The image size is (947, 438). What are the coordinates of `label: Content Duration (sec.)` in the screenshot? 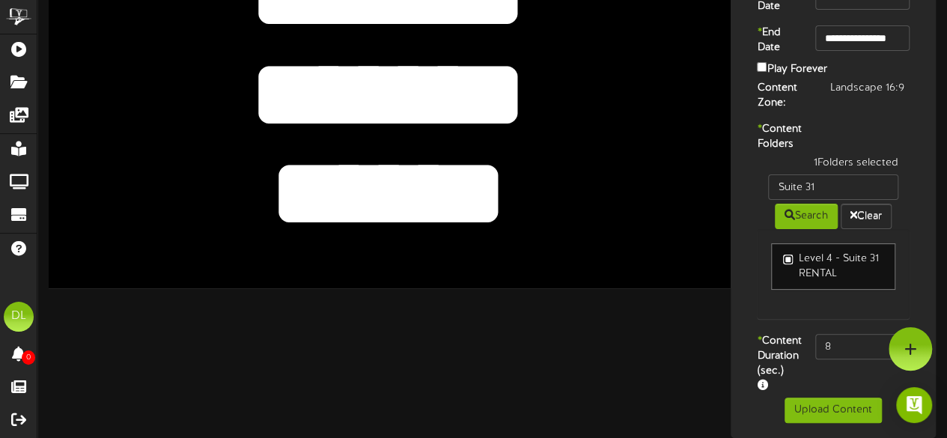 It's located at (775, 364).